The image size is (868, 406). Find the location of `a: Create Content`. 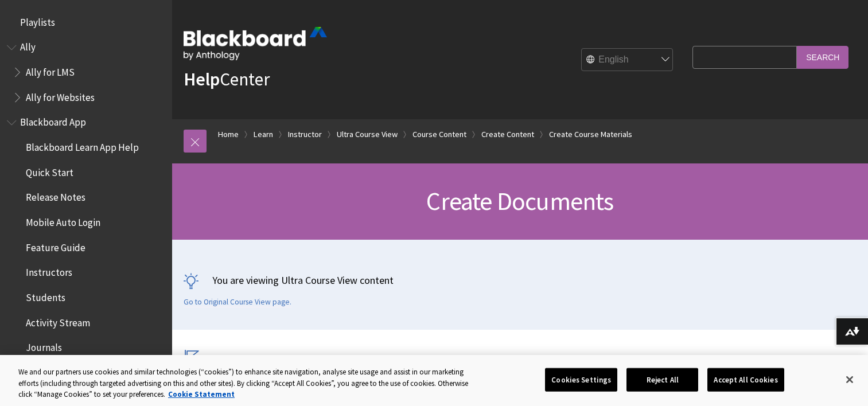

a: Create Content is located at coordinates (508, 134).